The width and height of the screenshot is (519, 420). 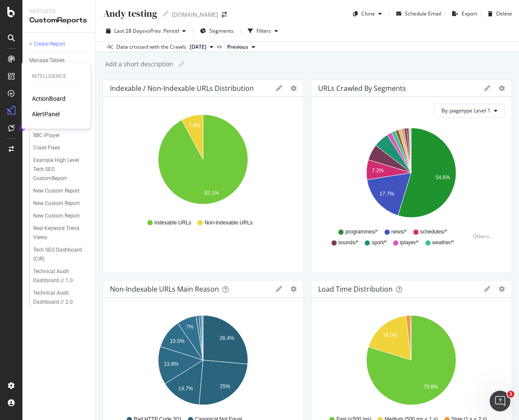 I want to click on div: Real Keyword Trend Views, so click(x=58, y=233).